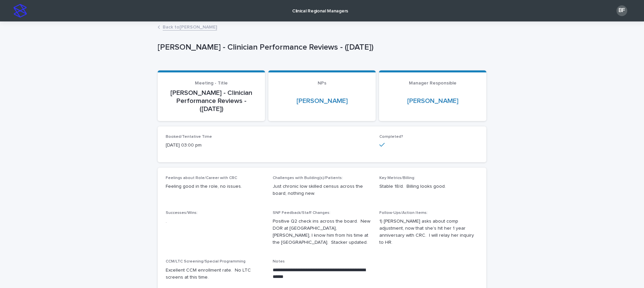  What do you see at coordinates (302, 213) in the screenshot?
I see `span: SNF Feedback/Staff Changes:` at bounding box center [302, 213].